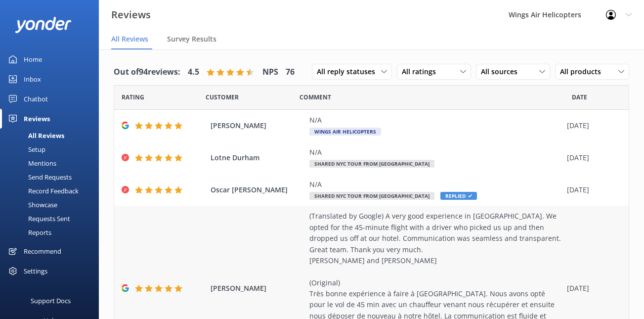 Image resolution: width=644 pixels, height=319 pixels. I want to click on div: Home, so click(32, 59).